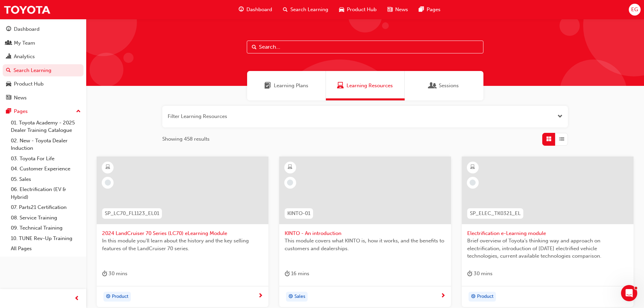  What do you see at coordinates (45, 228) in the screenshot?
I see `a: 09. Technical Training` at bounding box center [45, 228].